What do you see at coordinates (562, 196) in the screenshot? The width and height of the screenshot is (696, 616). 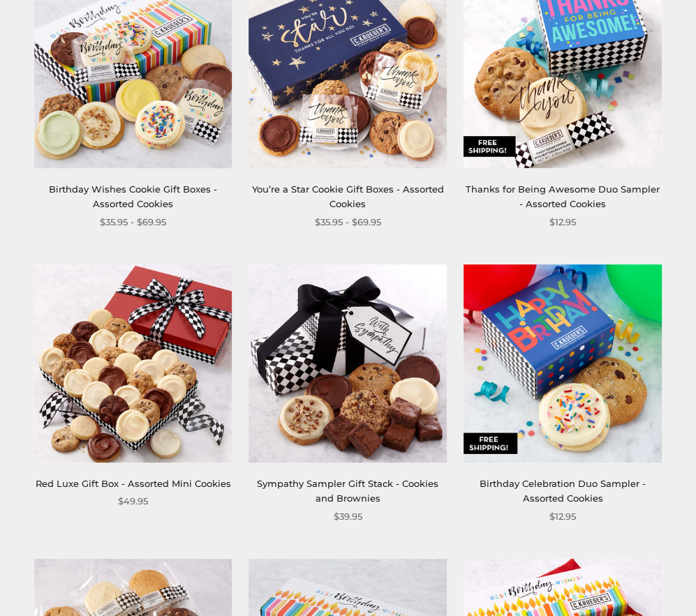 I see `a: Thanks for Being Awesome Duo Sampler - Assorted Cookies` at bounding box center [562, 196].